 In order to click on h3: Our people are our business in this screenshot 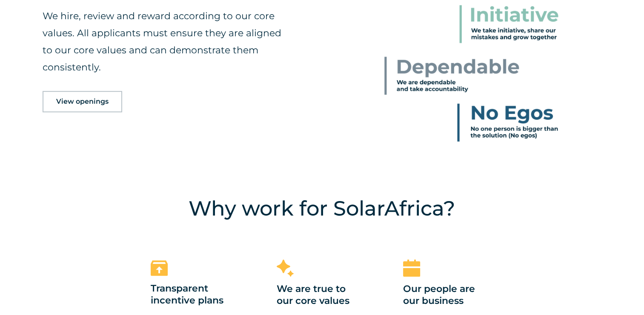, I will do `click(448, 295)`.